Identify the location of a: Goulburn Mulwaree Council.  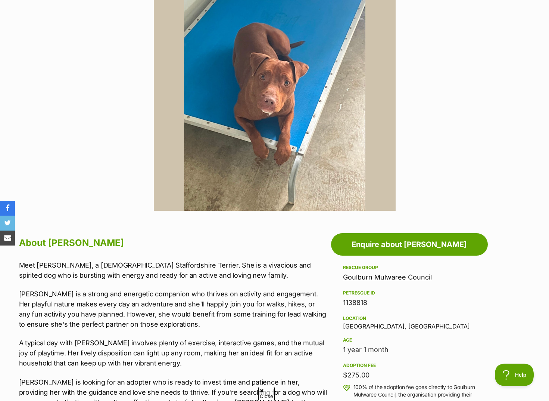
(388, 277).